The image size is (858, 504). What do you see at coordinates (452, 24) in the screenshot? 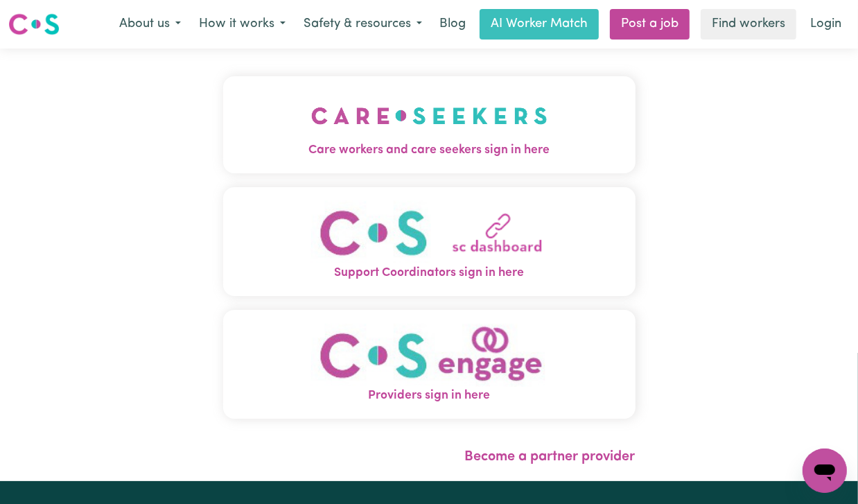
I see `a: Blog` at bounding box center [452, 24].